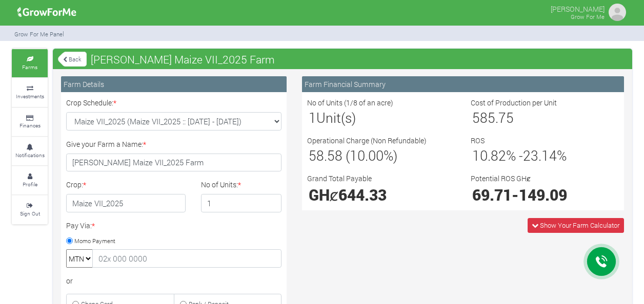 The width and height of the screenshot is (644, 304). What do you see at coordinates (69, 241) in the screenshot?
I see `input: Momo Payment` at bounding box center [69, 241].